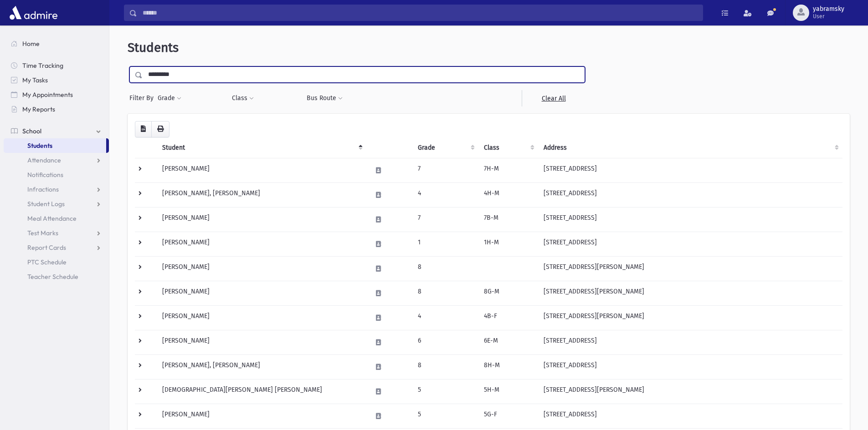 The image size is (868, 430). Describe the element at coordinates (56, 277) in the screenshot. I see `a: Teacher Schedule` at that location.